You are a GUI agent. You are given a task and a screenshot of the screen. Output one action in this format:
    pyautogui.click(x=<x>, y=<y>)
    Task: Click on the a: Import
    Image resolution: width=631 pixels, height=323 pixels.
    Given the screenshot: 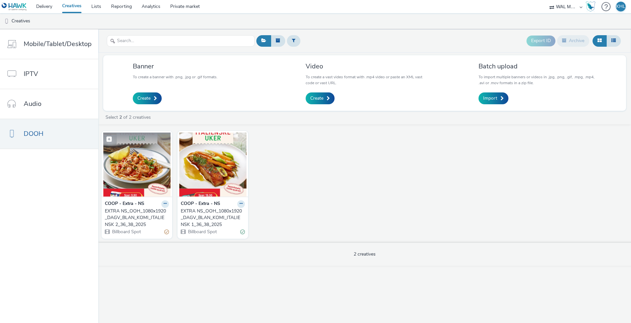 What is the action you would take?
    pyautogui.click(x=493, y=98)
    